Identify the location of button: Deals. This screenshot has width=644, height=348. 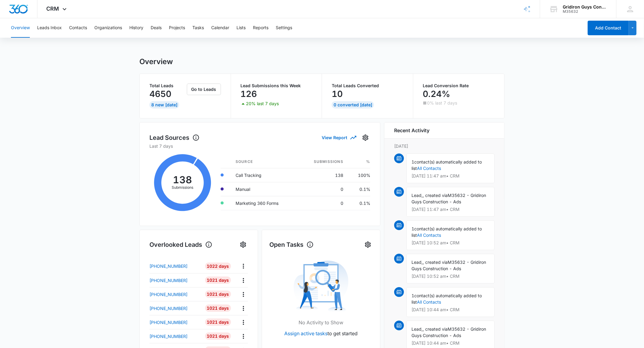
(156, 28).